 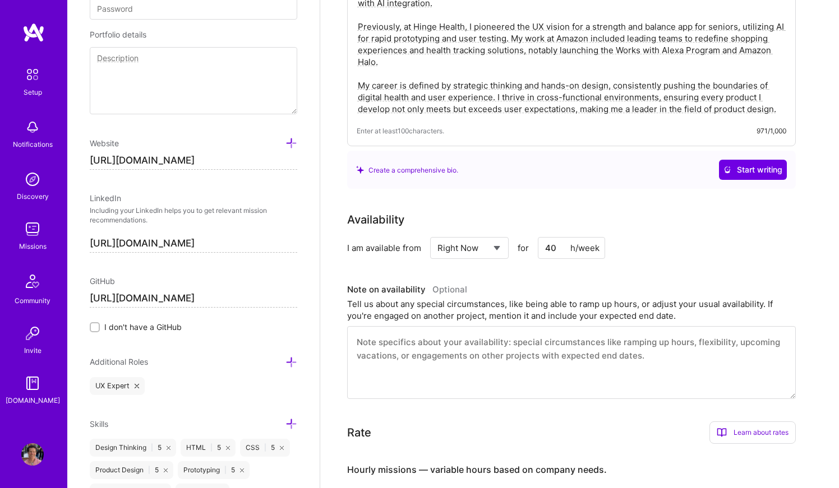 What do you see at coordinates (407, 170) in the screenshot?
I see `div: Create a comprehensive bio.` at bounding box center [407, 170].